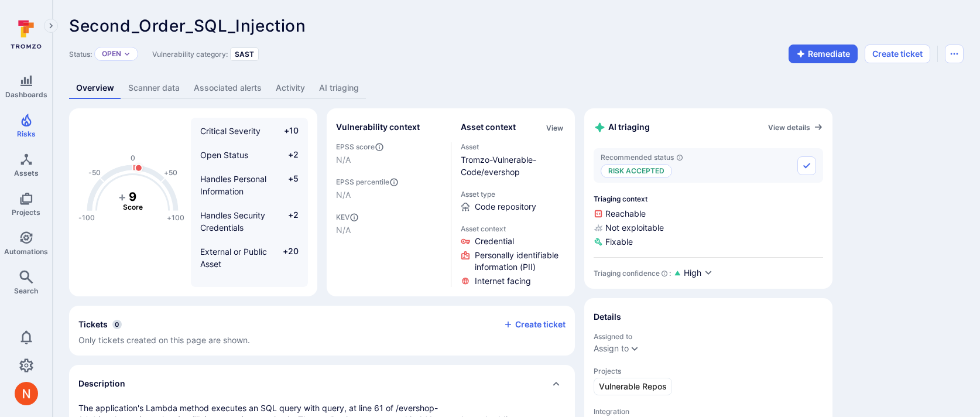  I want to click on i: Expand navigation menu, so click(51, 26).